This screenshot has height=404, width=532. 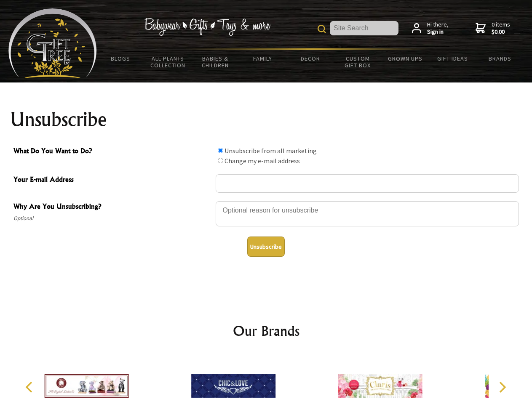 I want to click on span: Your E-mail Address, so click(x=112, y=180).